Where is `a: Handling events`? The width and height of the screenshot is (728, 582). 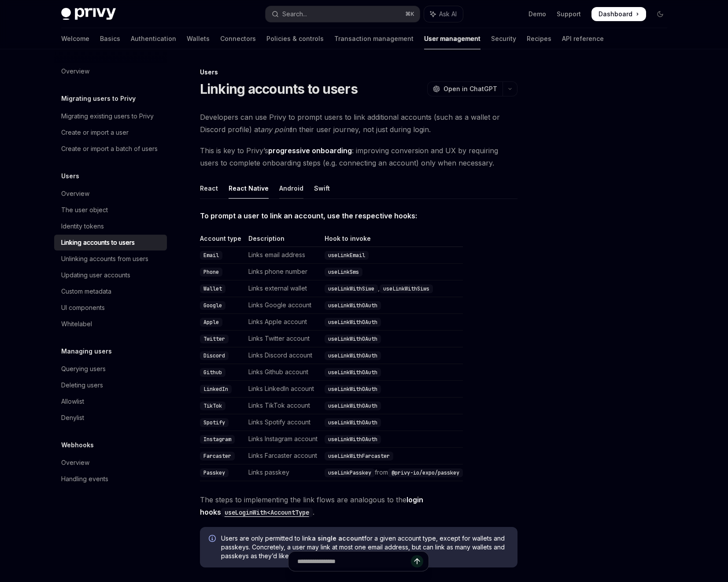 a: Handling events is located at coordinates (110, 479).